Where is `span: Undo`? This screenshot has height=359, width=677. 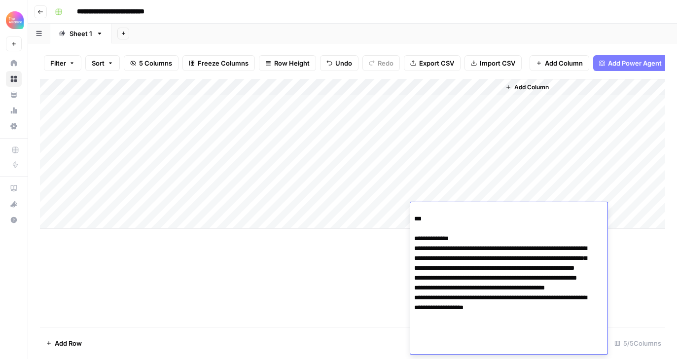
span: Undo is located at coordinates (344, 63).